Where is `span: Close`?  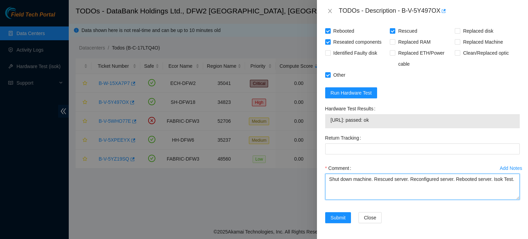
span: Close is located at coordinates (370, 218).